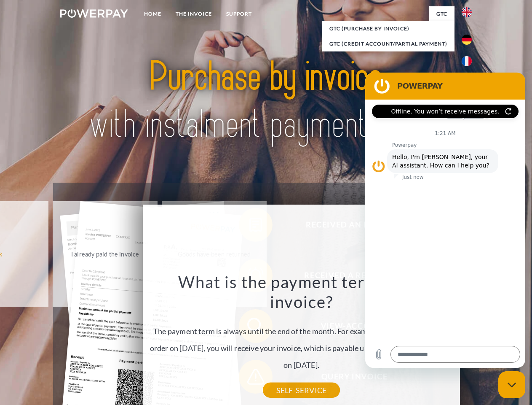  What do you see at coordinates (94, 13) in the screenshot?
I see `img: logo-powerpay-white.svg` at bounding box center [94, 13].